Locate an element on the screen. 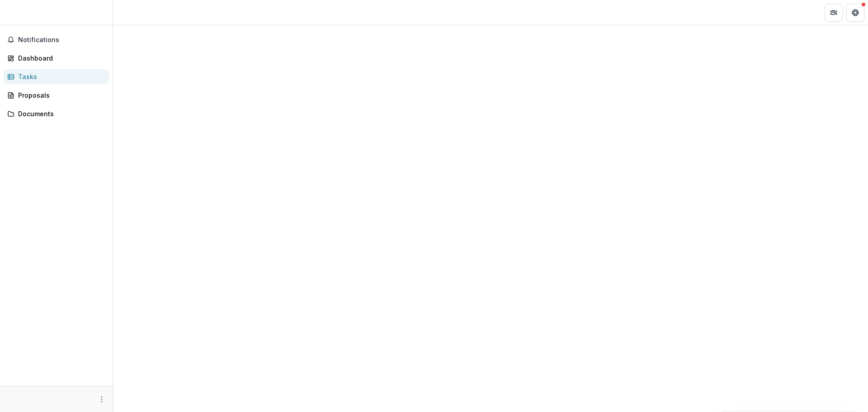 The width and height of the screenshot is (868, 412). button: More is located at coordinates (102, 399).